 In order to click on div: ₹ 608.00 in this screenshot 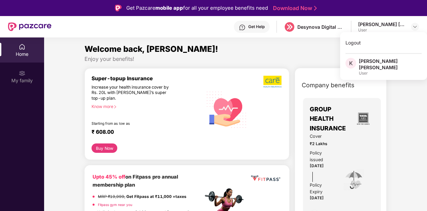, I will do `click(144, 133)`.